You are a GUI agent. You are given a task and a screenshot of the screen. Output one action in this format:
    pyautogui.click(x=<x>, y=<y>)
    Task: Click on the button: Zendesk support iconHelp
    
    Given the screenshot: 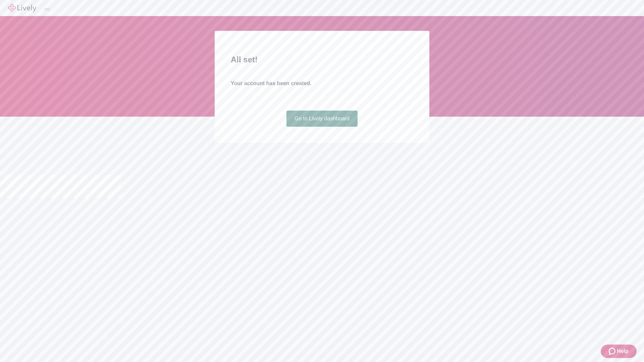 What is the action you would take?
    pyautogui.click(x=619, y=351)
    